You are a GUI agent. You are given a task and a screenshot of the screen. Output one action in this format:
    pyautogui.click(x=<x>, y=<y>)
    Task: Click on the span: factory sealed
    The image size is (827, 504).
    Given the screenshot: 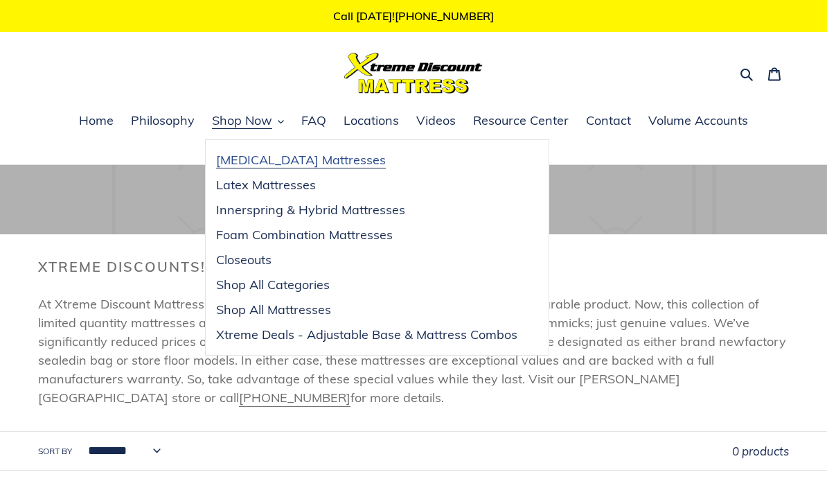 What is the action you would take?
    pyautogui.click(x=413, y=350)
    